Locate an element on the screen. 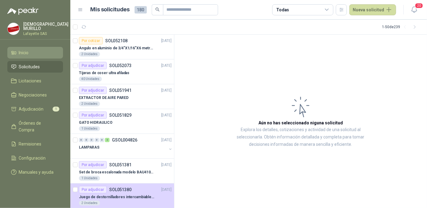 The image size is (427, 208). p: SOL051941 is located at coordinates (120, 90).